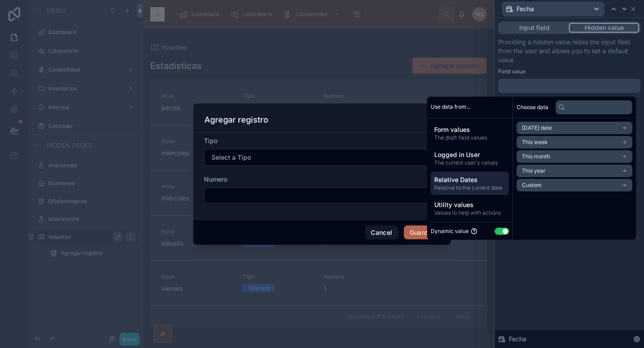 Image resolution: width=644 pixels, height=348 pixels. Describe the element at coordinates (534, 28) in the screenshot. I see `button: Input field` at that location.